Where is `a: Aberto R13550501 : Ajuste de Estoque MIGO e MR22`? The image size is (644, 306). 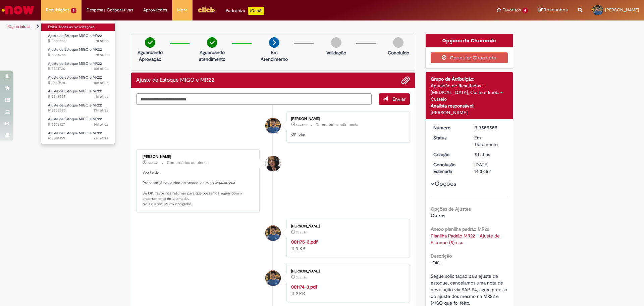 a: Aberto R13550501 : Ajuste de Estoque MIGO e MR22 is located at coordinates (78, 80).